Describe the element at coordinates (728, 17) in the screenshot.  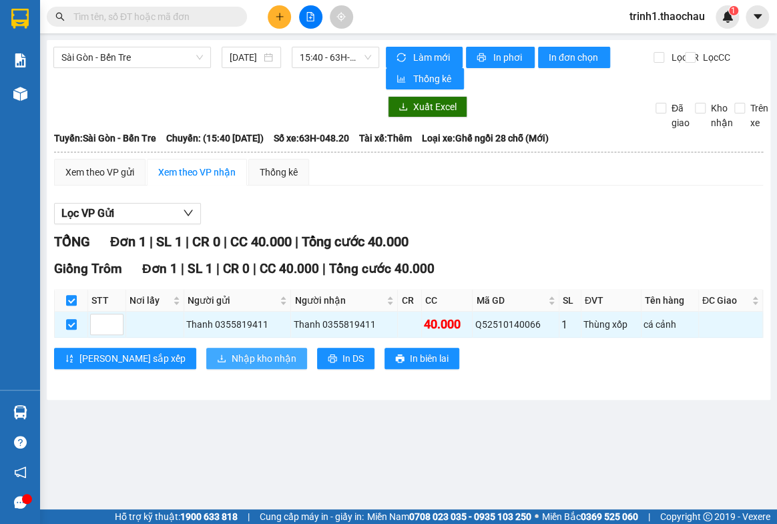
I see `img: icon-new-feature` at that location.